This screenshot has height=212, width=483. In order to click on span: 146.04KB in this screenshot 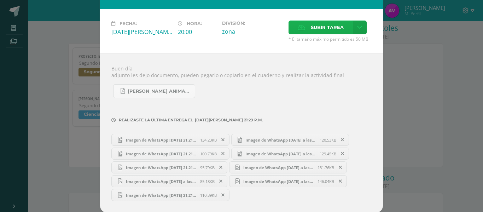, I will do `click(326, 181)`.